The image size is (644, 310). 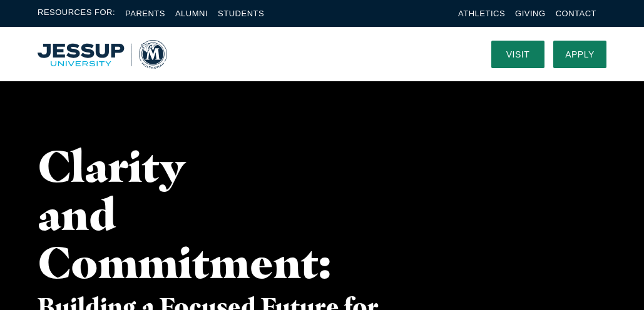 What do you see at coordinates (530, 13) in the screenshot?
I see `a: Giving` at bounding box center [530, 13].